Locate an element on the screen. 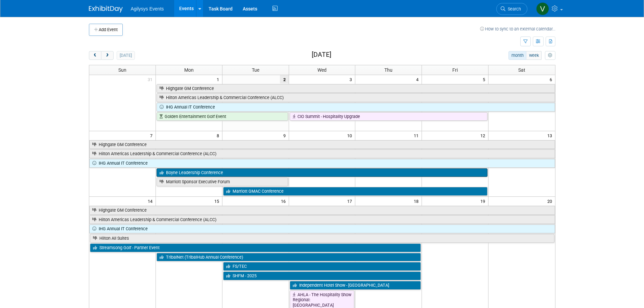 The image size is (644, 308). a: How to sync to an external calendar... is located at coordinates (518, 29).